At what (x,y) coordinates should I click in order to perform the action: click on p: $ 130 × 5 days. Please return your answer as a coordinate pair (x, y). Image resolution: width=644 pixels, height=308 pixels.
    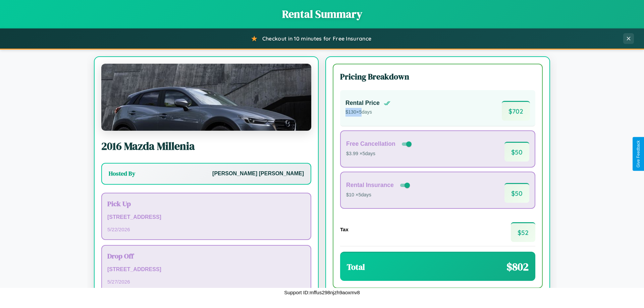
    Looking at the image, I should click on (368, 112).